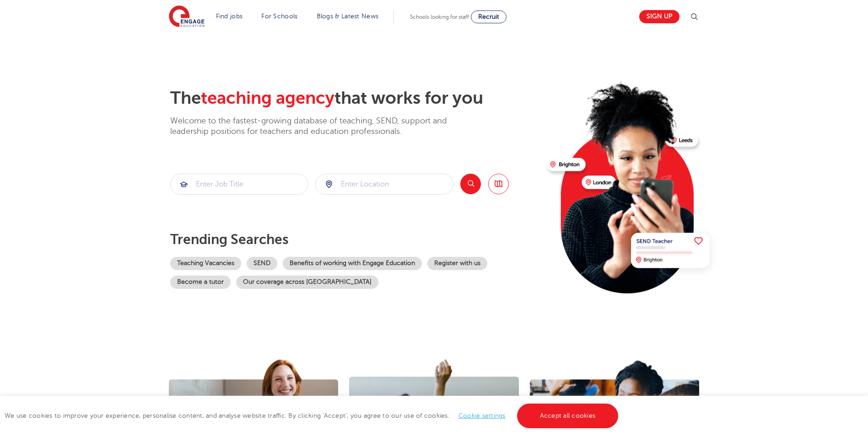 This screenshot has height=436, width=868. I want to click on a: Blogs & Latest News, so click(348, 16).